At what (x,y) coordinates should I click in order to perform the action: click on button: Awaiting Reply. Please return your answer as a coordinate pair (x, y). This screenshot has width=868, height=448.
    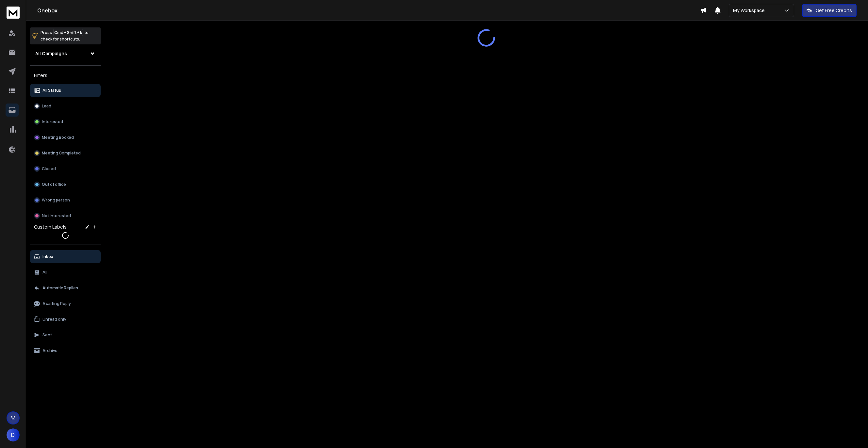
    Looking at the image, I should click on (66, 304).